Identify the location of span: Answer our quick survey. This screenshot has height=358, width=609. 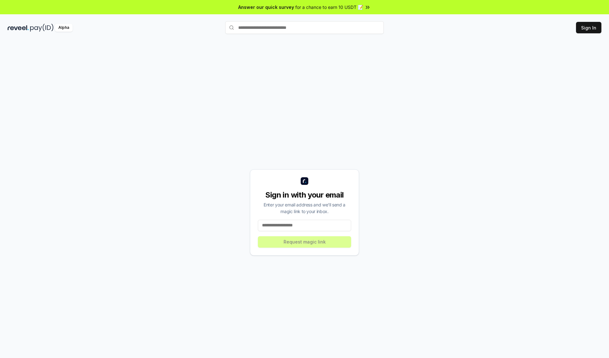
(266, 7).